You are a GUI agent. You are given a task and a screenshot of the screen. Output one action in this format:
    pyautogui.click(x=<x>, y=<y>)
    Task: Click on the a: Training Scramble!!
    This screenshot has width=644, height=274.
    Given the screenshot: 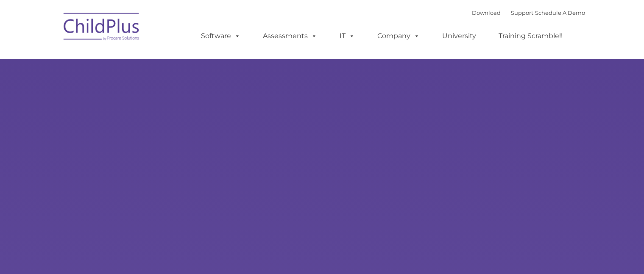 What is the action you would take?
    pyautogui.click(x=530, y=36)
    